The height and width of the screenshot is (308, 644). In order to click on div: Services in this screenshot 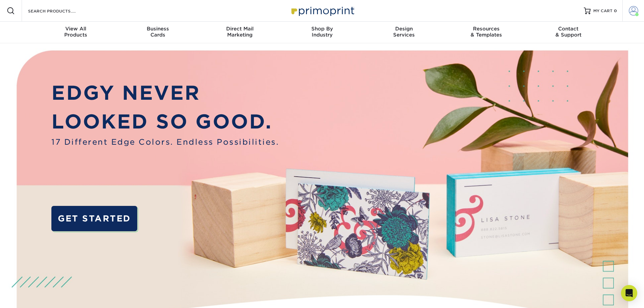, I will do `click(404, 32)`.